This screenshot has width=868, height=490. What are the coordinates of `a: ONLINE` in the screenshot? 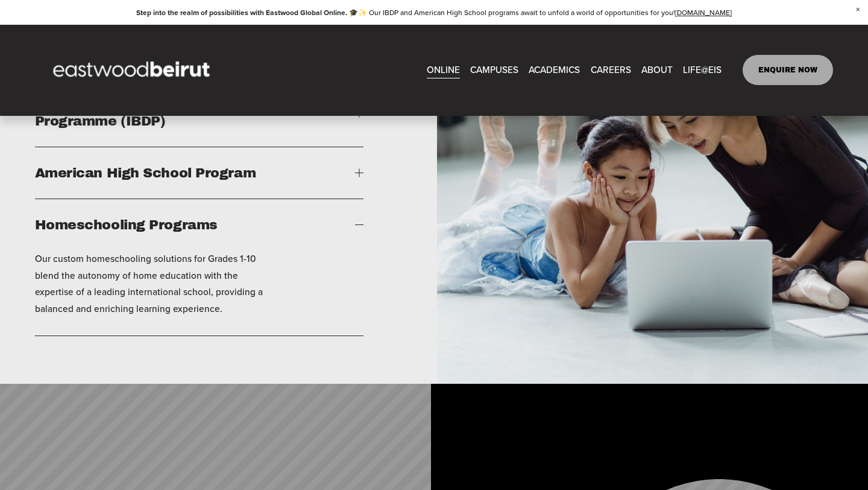 It's located at (443, 70).